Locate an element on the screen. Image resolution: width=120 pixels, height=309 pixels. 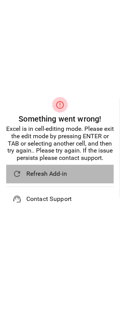
h6: Something went wrong! is located at coordinates (60, 119).